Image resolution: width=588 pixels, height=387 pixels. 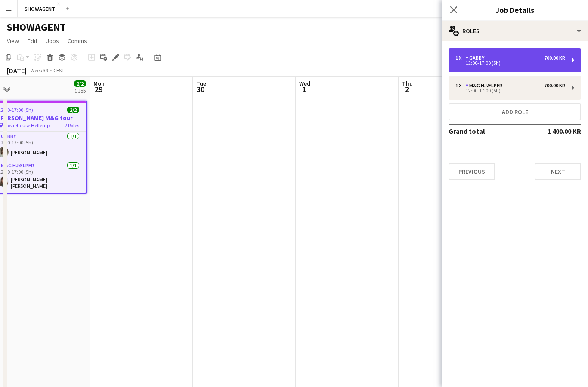 What do you see at coordinates (40, 9) in the screenshot?
I see `button: SHOWAGENT` at bounding box center [40, 9].